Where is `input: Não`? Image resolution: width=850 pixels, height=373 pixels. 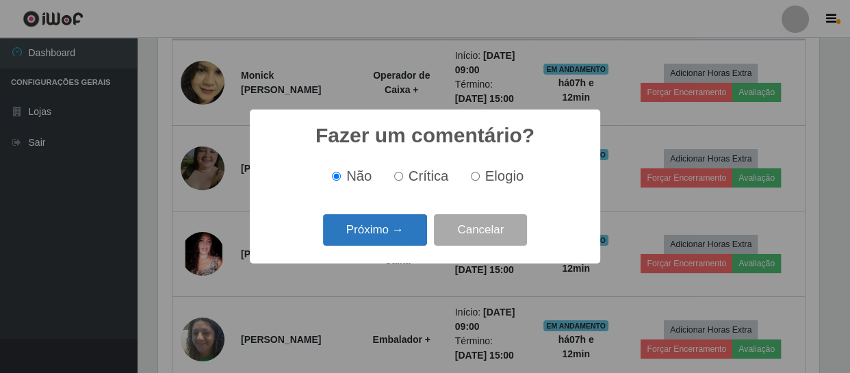
input: Não is located at coordinates (336, 176).